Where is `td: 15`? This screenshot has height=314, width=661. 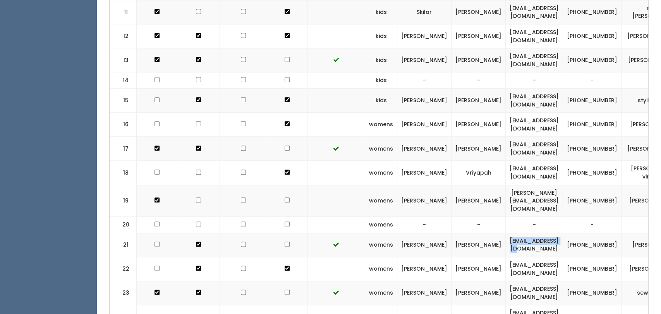 td: 15 is located at coordinates (123, 100).